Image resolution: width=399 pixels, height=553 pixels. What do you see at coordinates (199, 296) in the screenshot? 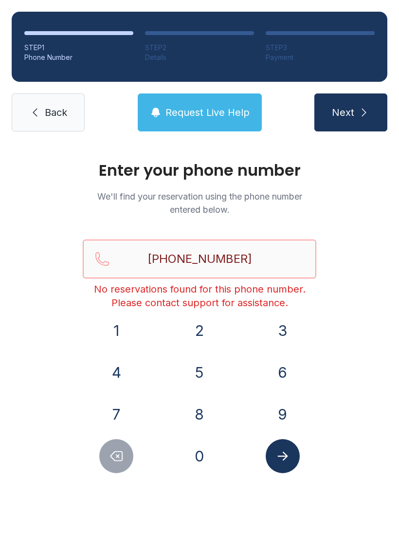
I see `div: No reservations found for this phone number. Please contact support for assistance.` at bounding box center [199, 296].